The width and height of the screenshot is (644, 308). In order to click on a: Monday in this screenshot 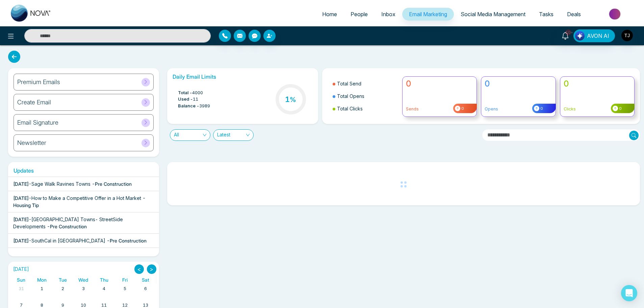, I will do `click(42, 279)`.